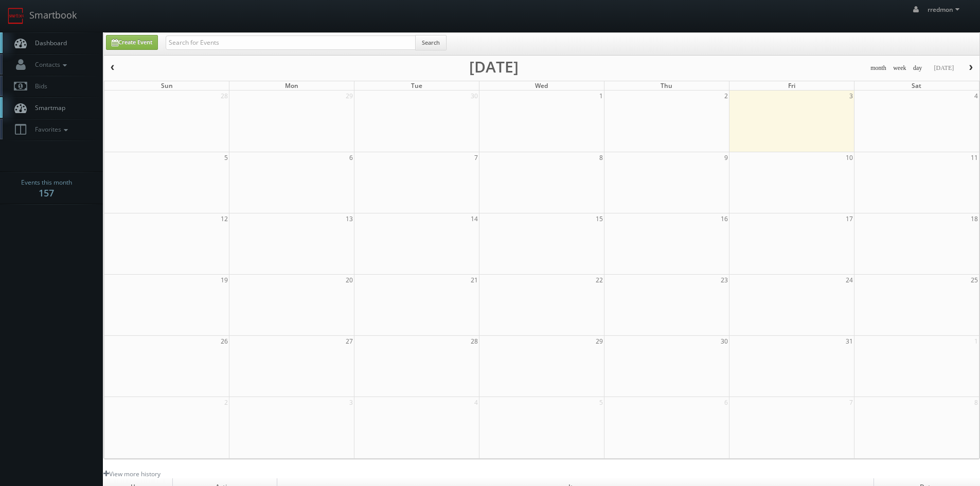  What do you see at coordinates (974, 280) in the screenshot?
I see `span: 25` at bounding box center [974, 280].